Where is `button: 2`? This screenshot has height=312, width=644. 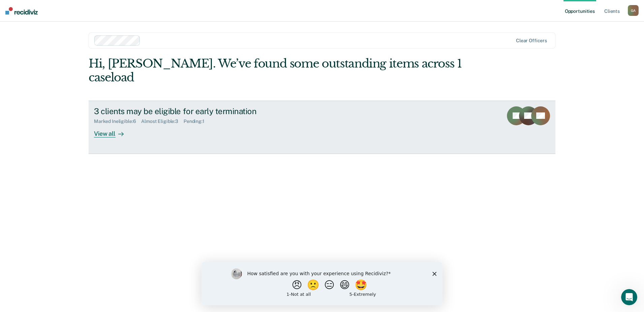 button: 2 is located at coordinates (112, 23).